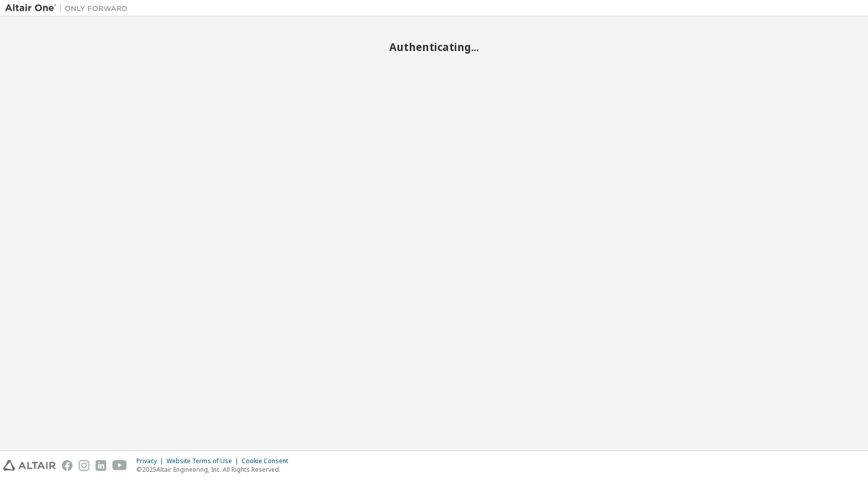 Image resolution: width=868 pixels, height=480 pixels. Describe the element at coordinates (120, 465) in the screenshot. I see `img: youtube.svg` at that location.